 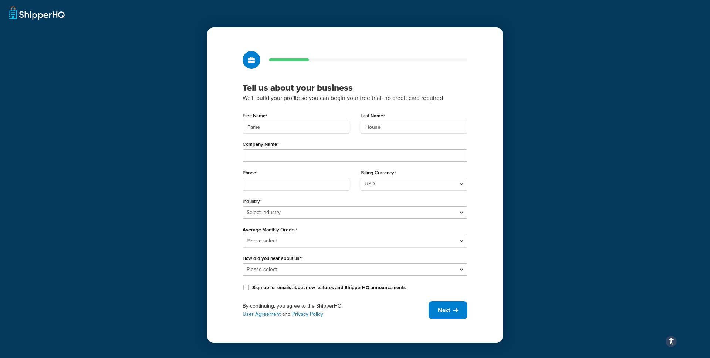 I want to click on label: Company Name, so click(x=261, y=144).